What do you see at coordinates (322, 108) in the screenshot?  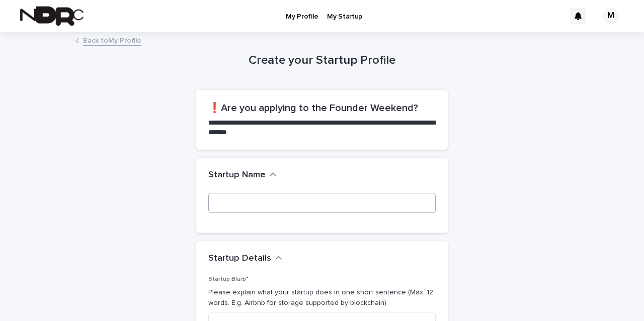 I see `h2: ❗Are you applying to the Founder Weekend?` at bounding box center [322, 108].